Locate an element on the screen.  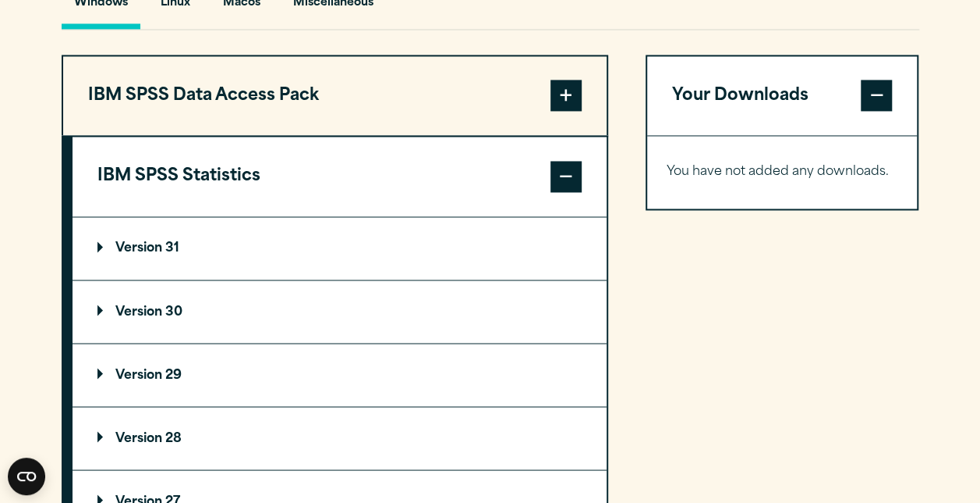
summary: Version 30 is located at coordinates (339, 312).